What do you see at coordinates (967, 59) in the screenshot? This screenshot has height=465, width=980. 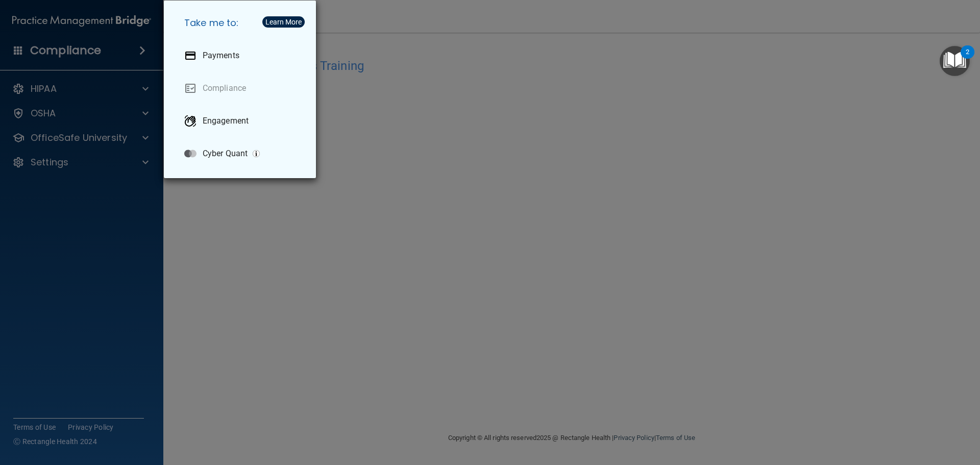 I see `div: 2` at bounding box center [967, 59].